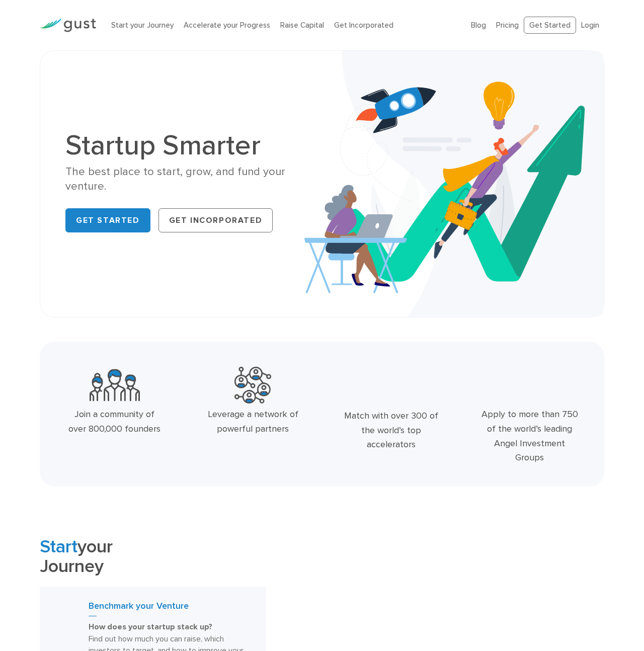 Image resolution: width=644 pixels, height=651 pixels. What do you see at coordinates (68, 25) in the screenshot?
I see `img: Gust Logo` at bounding box center [68, 25].